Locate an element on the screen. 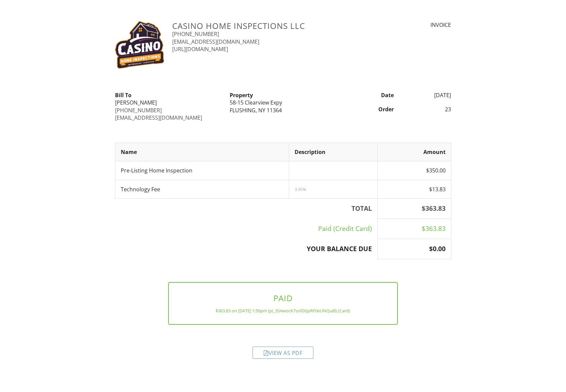 The image size is (566, 392). div: 3.95% is located at coordinates (333, 189).